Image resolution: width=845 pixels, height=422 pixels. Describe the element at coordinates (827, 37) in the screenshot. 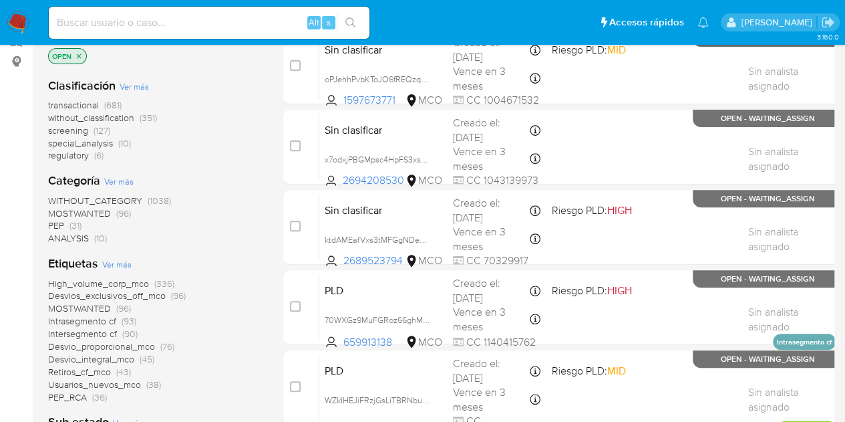

I see `span: 3.160.0` at that location.